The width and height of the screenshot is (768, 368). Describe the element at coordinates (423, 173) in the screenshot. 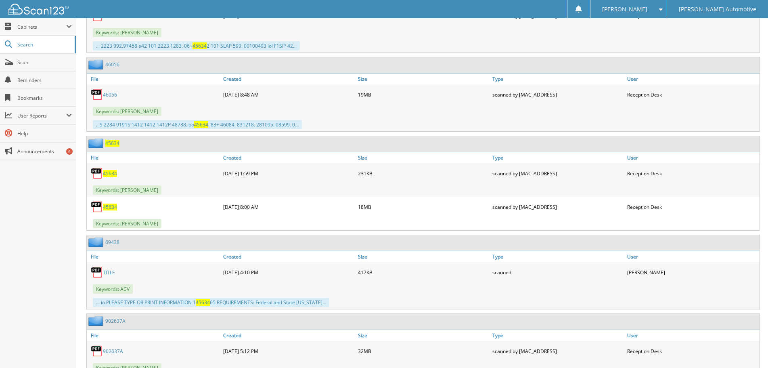

I see `div: 231KB` at that location.